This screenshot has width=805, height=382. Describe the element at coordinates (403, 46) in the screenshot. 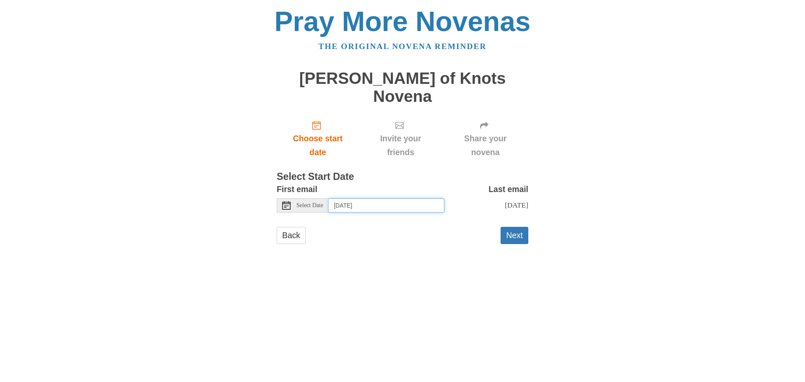

I see `a: The original novena reminder` at that location.